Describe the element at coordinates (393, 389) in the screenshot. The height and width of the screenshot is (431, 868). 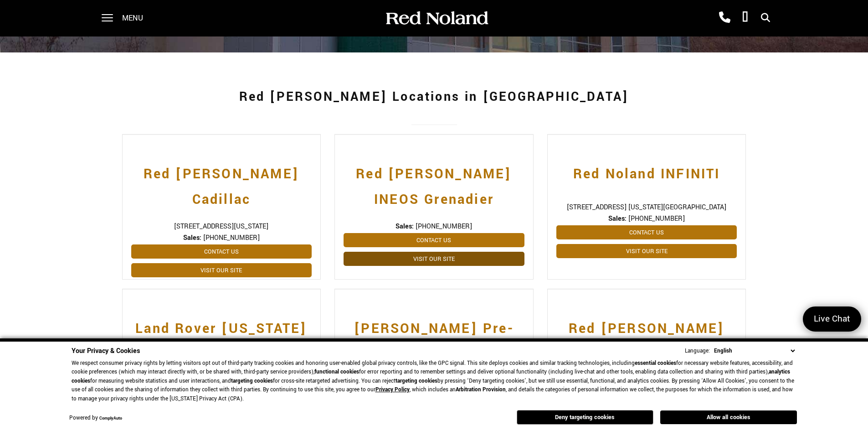
I see `u: Privacy Policy` at that location.